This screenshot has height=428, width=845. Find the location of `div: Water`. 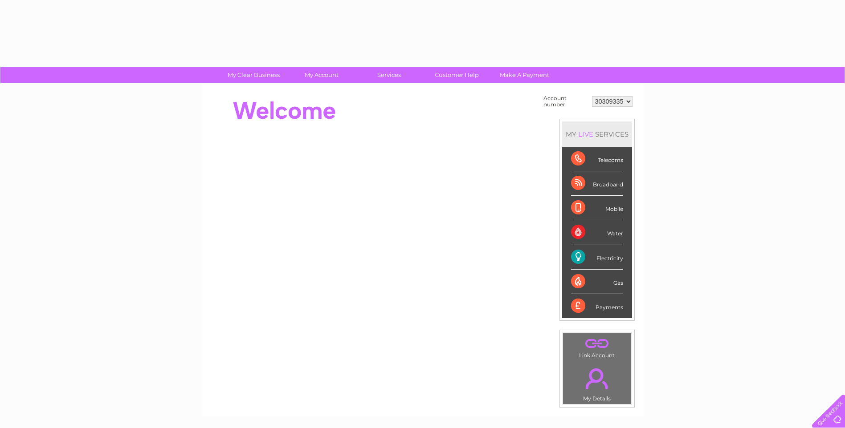

div: Water is located at coordinates (597, 232).